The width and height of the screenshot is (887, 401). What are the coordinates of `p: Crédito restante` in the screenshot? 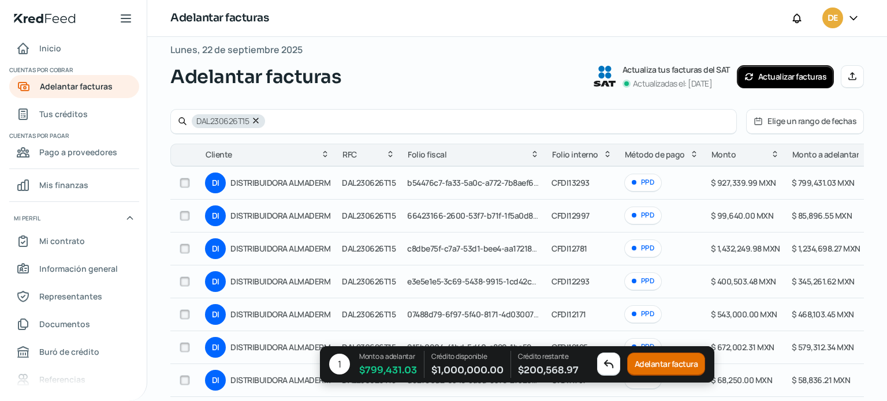 It's located at (548, 357).